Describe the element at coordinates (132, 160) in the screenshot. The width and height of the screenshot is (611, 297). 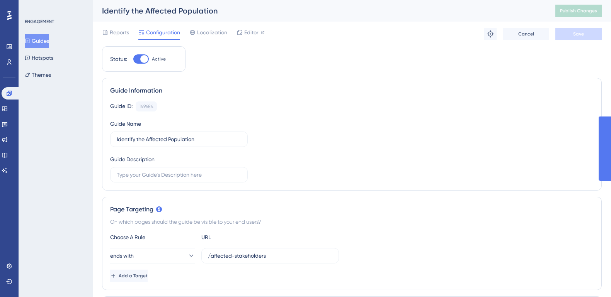
I see `div: Guide Description` at that location.